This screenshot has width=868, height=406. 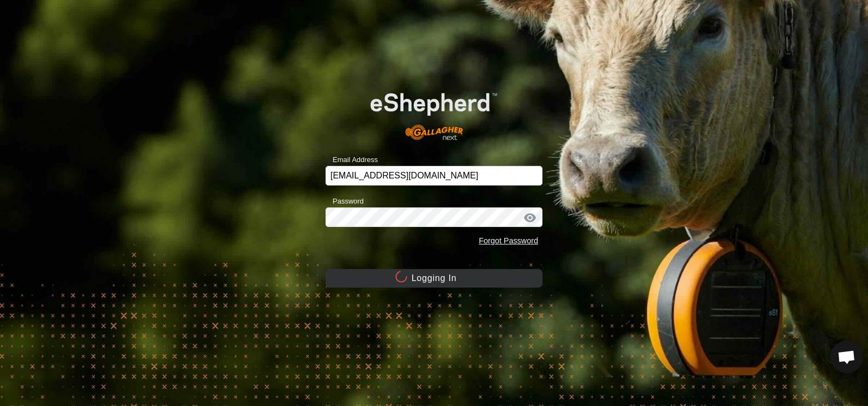 What do you see at coordinates (434, 176) in the screenshot?
I see `input: Email Address` at bounding box center [434, 176].